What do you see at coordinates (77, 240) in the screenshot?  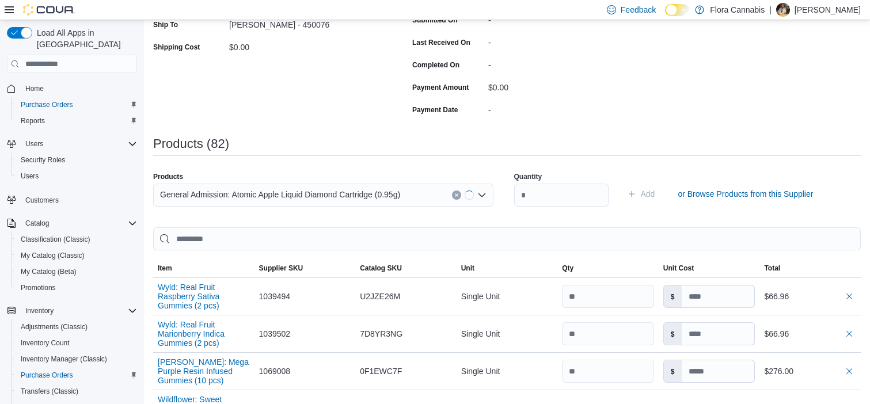 I see `span: Classification (Classic)` at bounding box center [77, 240].